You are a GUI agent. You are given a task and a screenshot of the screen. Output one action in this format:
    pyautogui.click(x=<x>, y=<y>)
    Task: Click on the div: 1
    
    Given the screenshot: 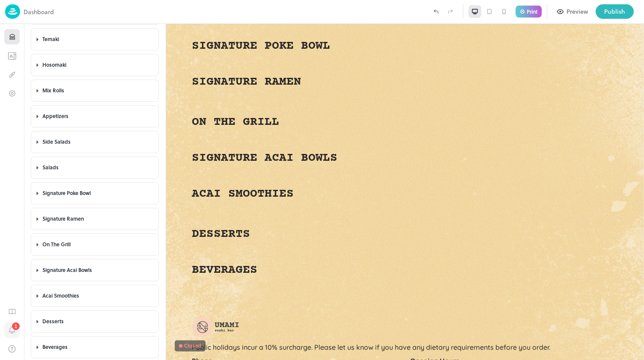 What is the action you would take?
    pyautogui.click(x=16, y=326)
    